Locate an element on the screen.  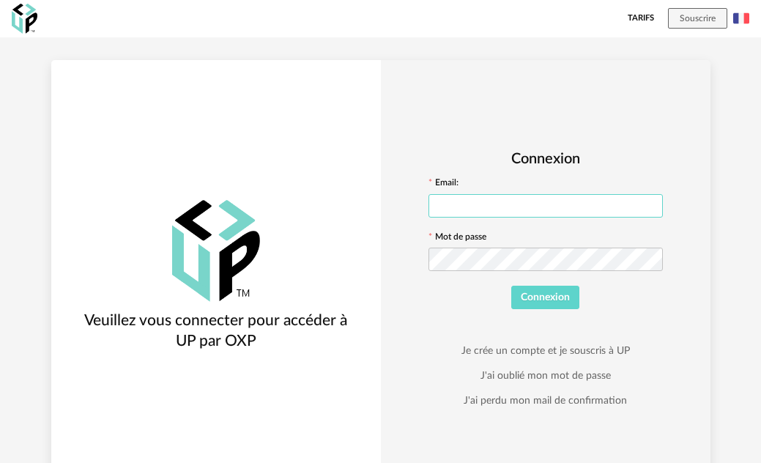
label: Mot de passe is located at coordinates (457, 238).